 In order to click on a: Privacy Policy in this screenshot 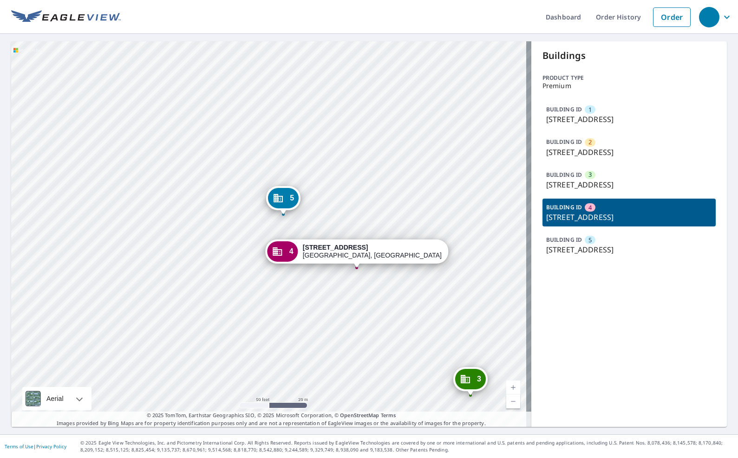, I will do `click(51, 447)`.